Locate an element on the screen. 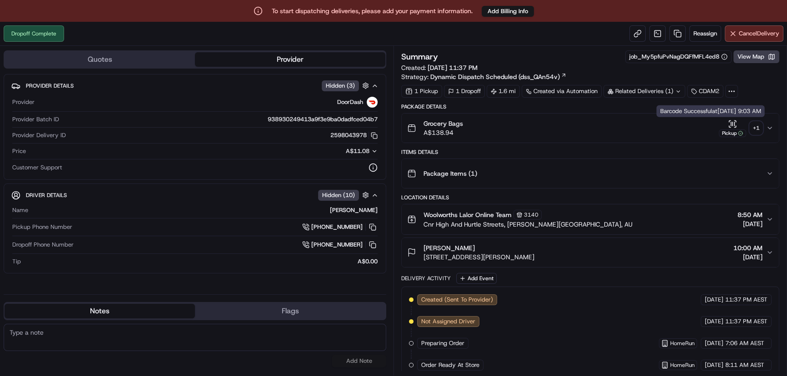 This screenshot has height=376, width=787. div: Pickup is located at coordinates (732, 133).